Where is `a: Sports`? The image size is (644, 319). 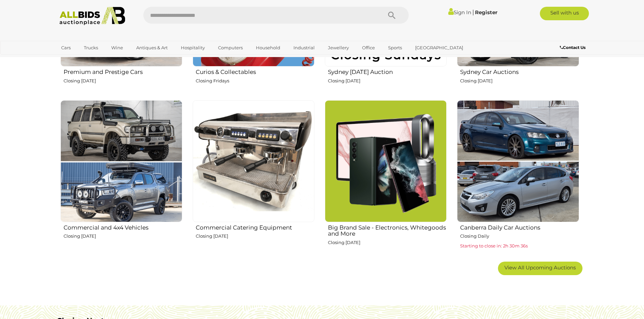 a: Sports is located at coordinates (395, 48).